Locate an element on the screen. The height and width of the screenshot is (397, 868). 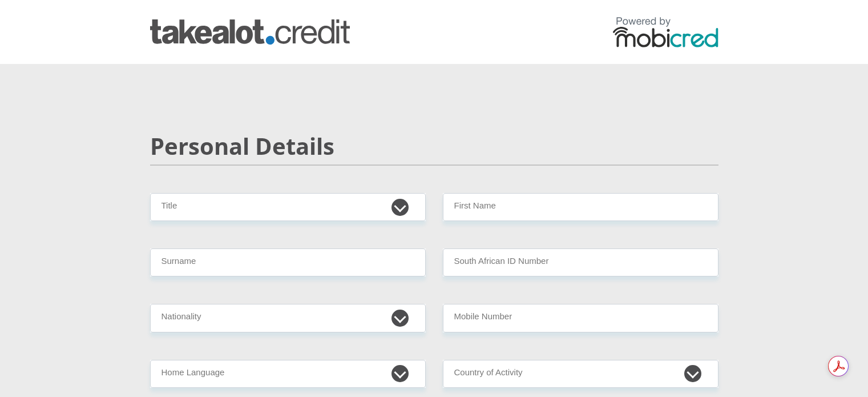
input: Surname is located at coordinates (287, 262).